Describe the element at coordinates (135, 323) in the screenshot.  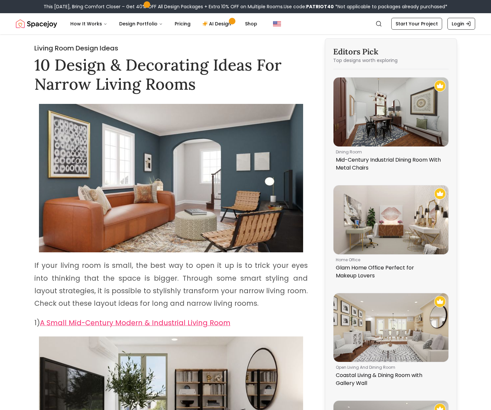
I see `a: A Small Mid-Century Modern & Industrial Living Room` at that location.